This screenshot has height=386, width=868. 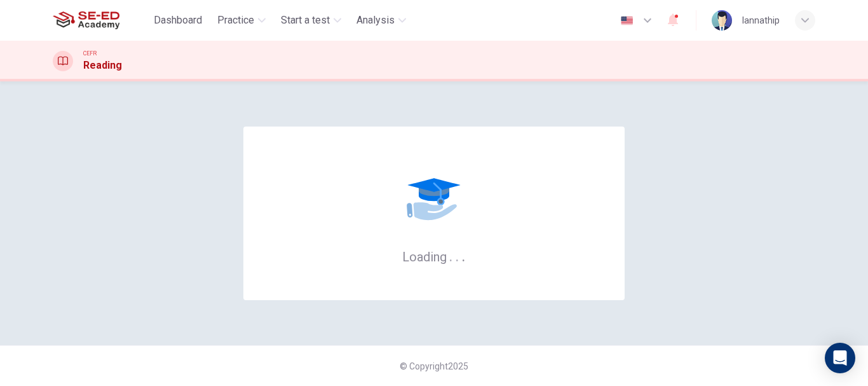 What do you see at coordinates (376, 20) in the screenshot?
I see `span: Analysis` at bounding box center [376, 20].